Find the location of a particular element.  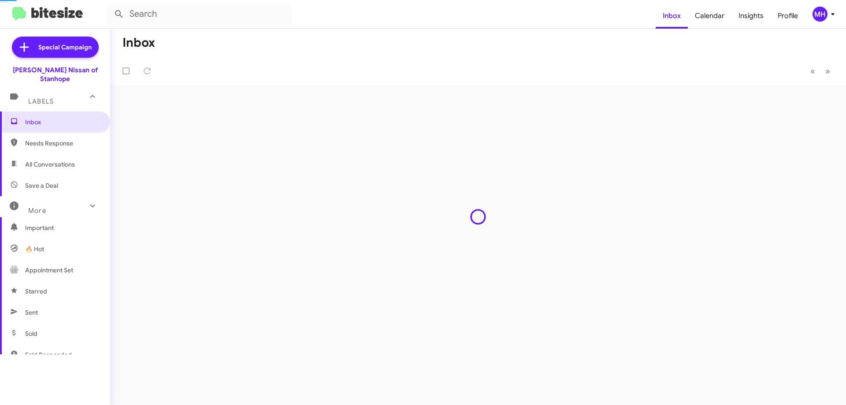

div: MH is located at coordinates (820, 14).